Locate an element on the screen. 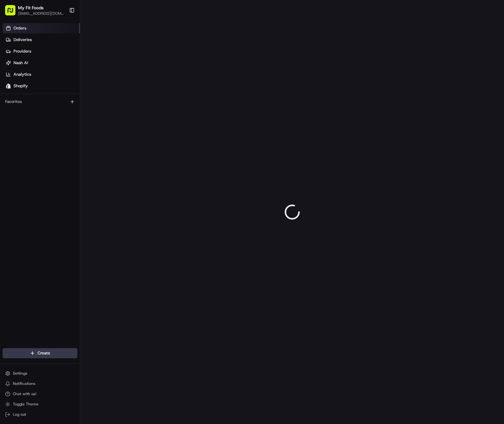  button: Create is located at coordinates (40, 353).